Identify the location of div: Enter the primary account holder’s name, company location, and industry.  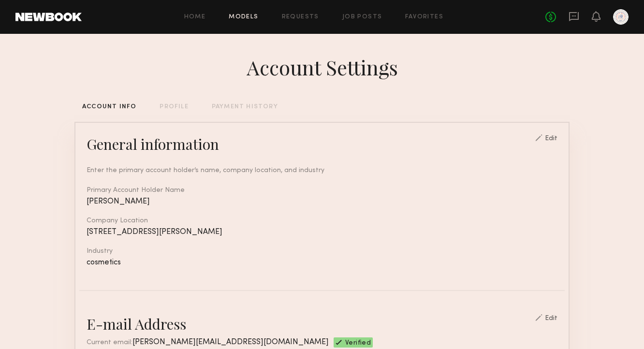
(322, 170).